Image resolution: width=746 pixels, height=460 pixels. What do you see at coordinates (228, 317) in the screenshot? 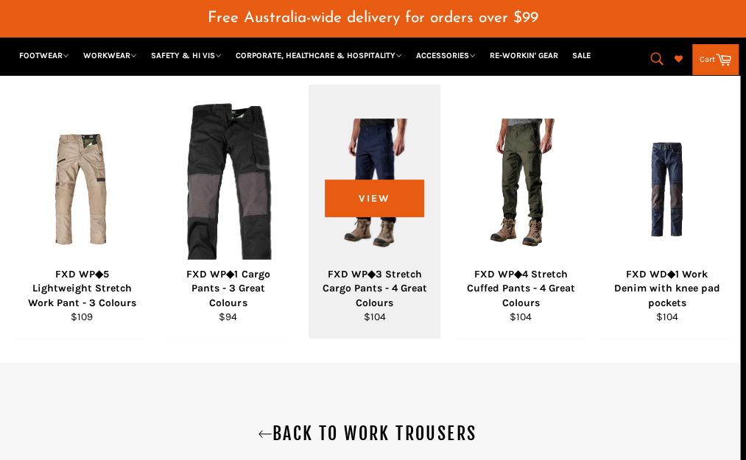
I see `div: $94` at bounding box center [228, 317].